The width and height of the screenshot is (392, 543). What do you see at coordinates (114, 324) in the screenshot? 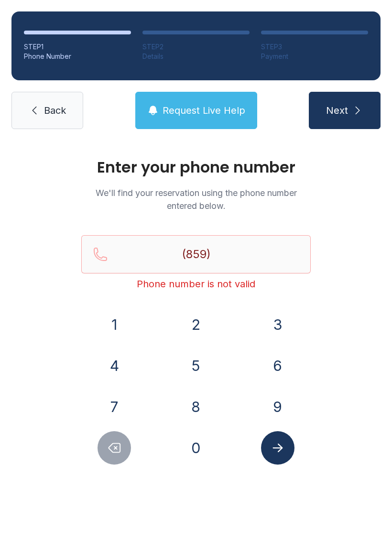
I see `button: 1` at bounding box center [114, 324].